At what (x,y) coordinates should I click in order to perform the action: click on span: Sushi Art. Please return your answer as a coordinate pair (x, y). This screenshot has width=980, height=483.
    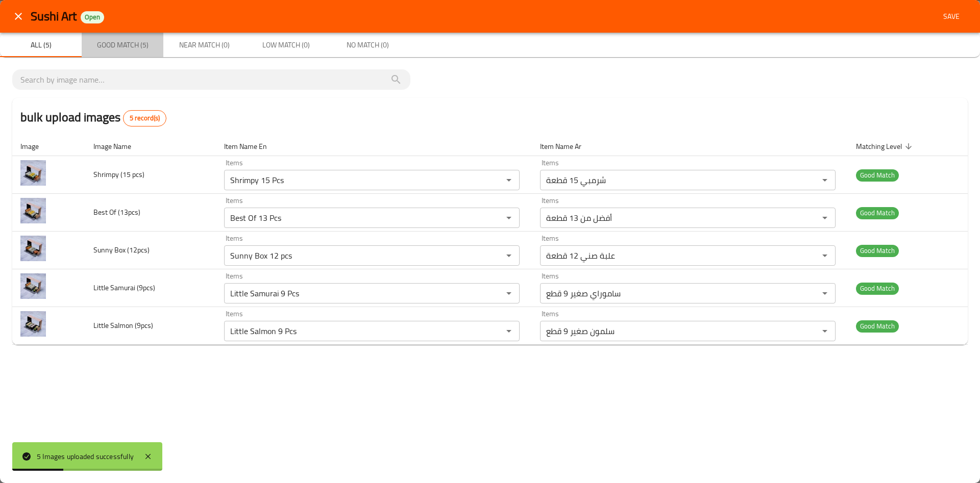
    Looking at the image, I should click on (54, 16).